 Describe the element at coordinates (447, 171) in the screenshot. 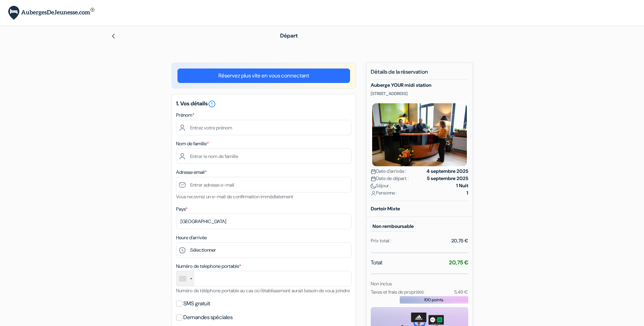

I see `strong: 4 septembre 2025` at that location.